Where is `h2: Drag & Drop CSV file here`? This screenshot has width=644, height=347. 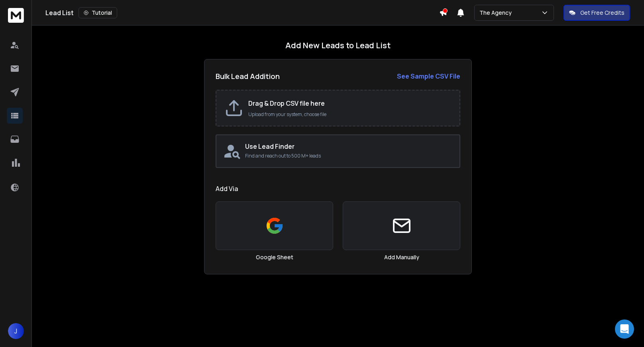 h2: Drag & Drop CSV file here is located at coordinates (350, 103).